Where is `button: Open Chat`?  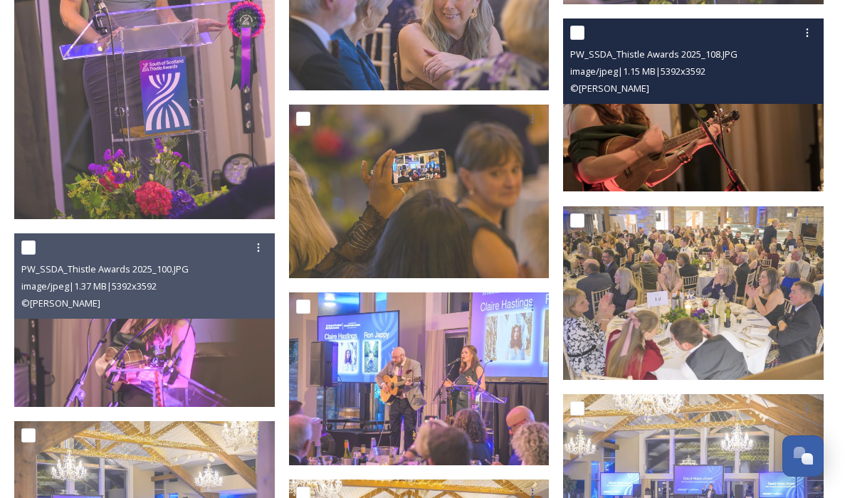
button: Open Chat is located at coordinates (803, 456).